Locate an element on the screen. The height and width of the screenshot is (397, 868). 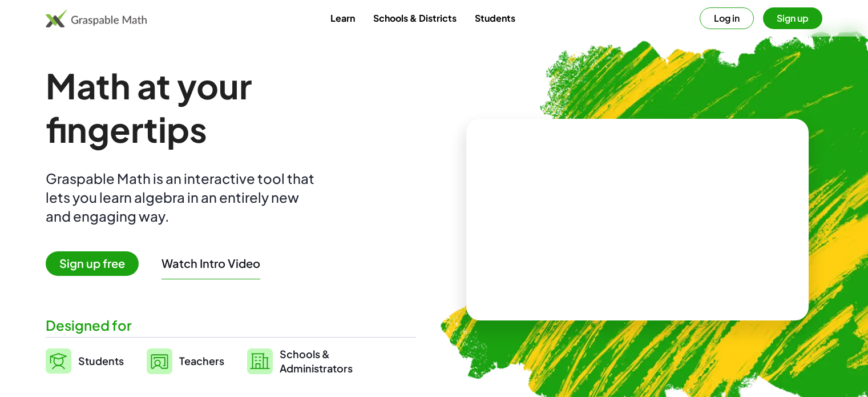
a: Schools &Administrators is located at coordinates (300, 361).